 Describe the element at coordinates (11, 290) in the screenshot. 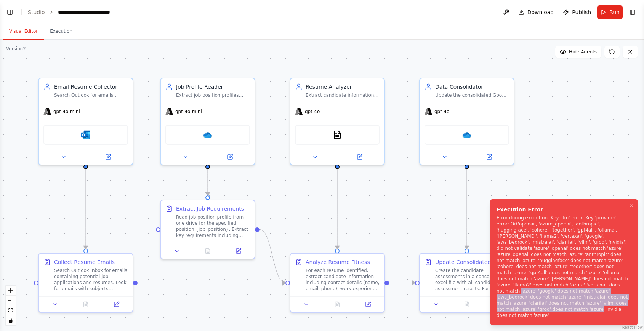

I see `button: zoom in` at that location.